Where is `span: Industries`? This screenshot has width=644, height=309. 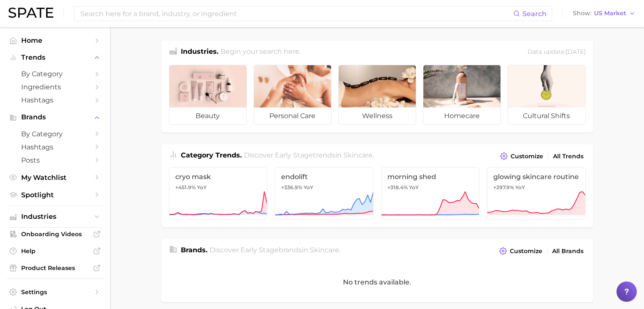
span: Industries is located at coordinates (55, 217).